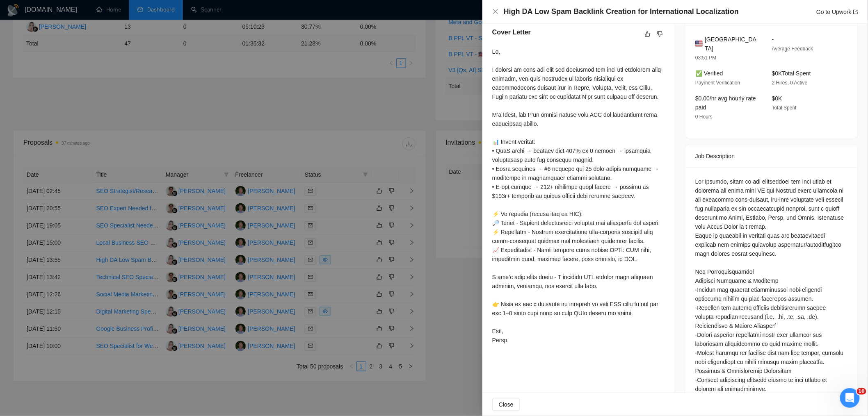 This screenshot has height=416, width=868. Describe the element at coordinates (704, 117) in the screenshot. I see `span: 0 Hours` at that location.